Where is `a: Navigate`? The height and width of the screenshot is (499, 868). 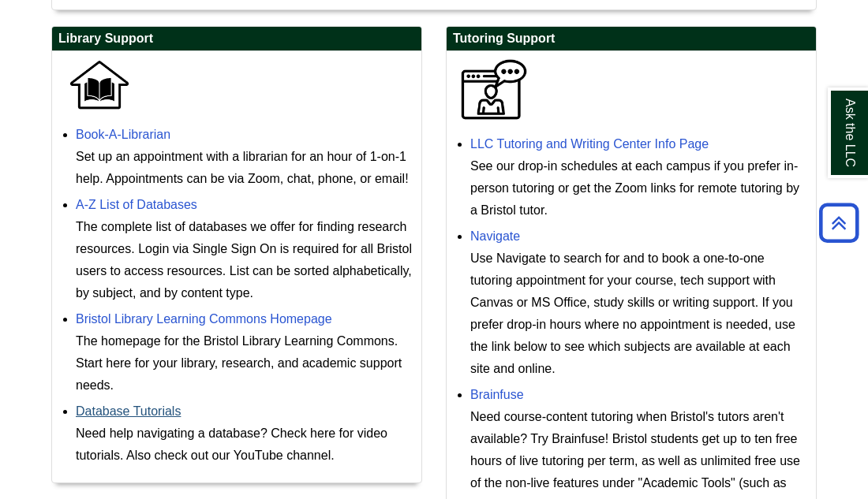 a: Navigate is located at coordinates (495, 235).